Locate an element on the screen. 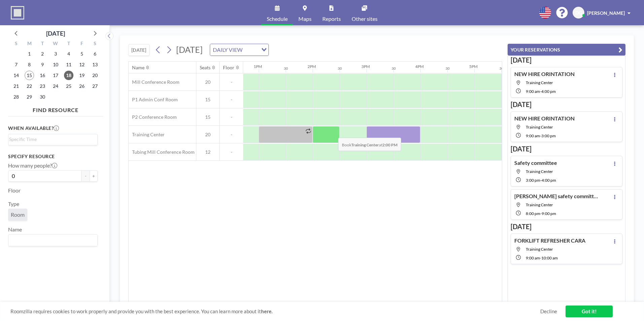  div: F is located at coordinates (82, 44).